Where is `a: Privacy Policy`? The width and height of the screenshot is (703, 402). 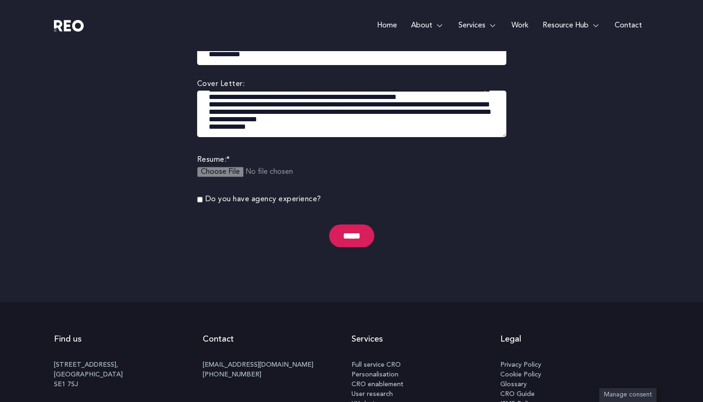
a: Privacy Policy is located at coordinates (575, 365).